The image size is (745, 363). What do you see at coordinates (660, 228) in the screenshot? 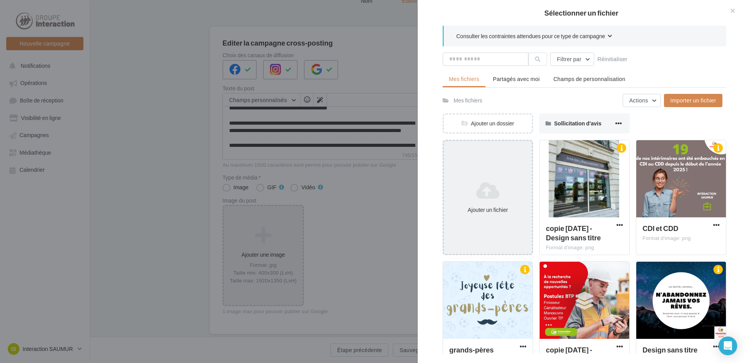
I see `span: CDI et CDD` at bounding box center [660, 228].